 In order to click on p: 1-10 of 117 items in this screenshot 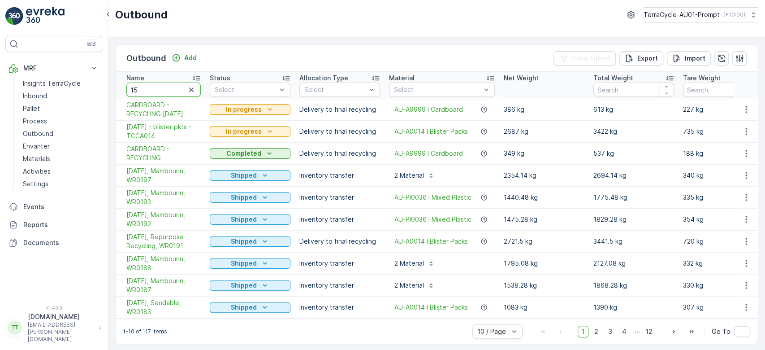, I will do `click(145, 331)`.